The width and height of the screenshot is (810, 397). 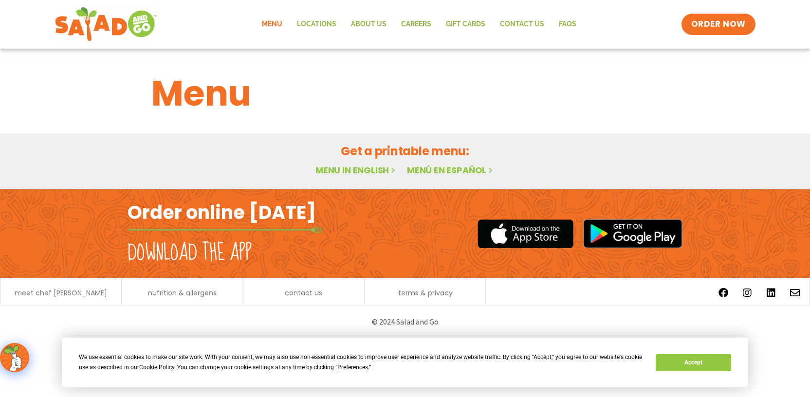 I want to click on a: Careers, so click(x=416, y=24).